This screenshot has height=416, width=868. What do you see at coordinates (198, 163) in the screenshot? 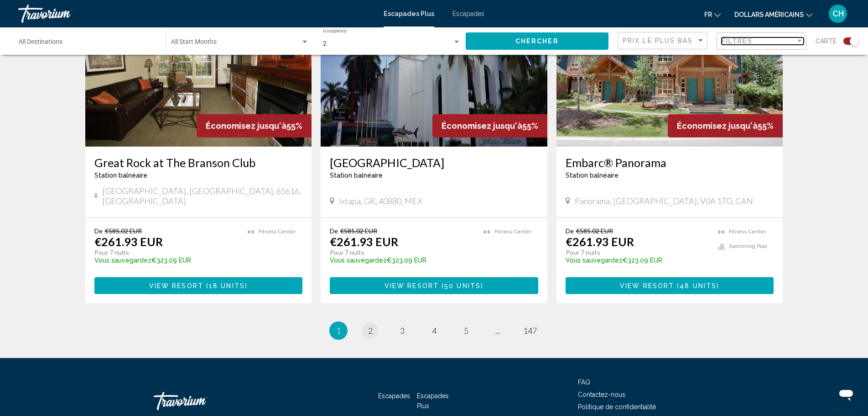
I see `a: Great Rock at The Branson Club` at bounding box center [198, 163].